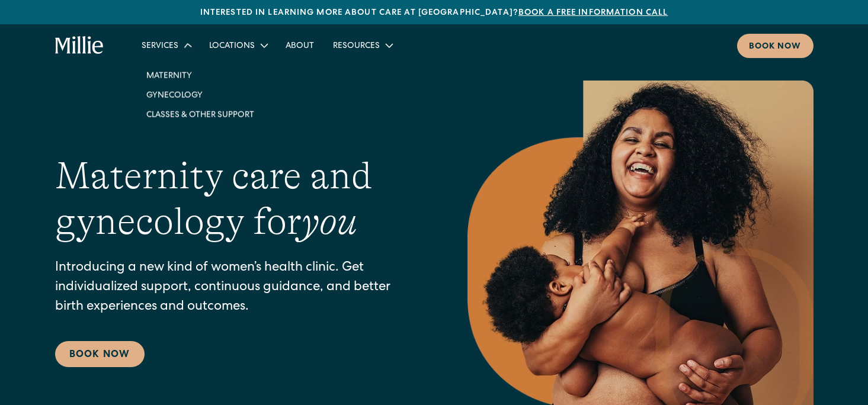  I want to click on a: Maternity, so click(200, 75).